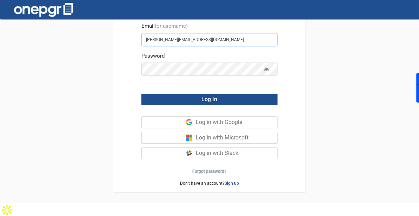 This screenshot has height=216, width=419. I want to click on p: Don’t have an account?, so click(209, 183).